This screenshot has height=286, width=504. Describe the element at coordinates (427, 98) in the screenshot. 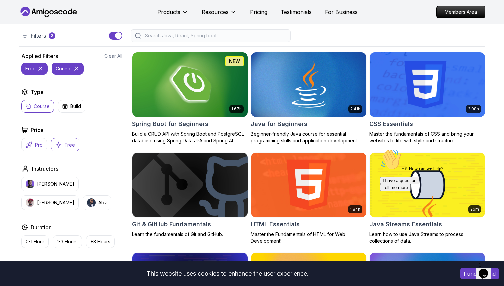

I see `a: CSS Essentials card2.08hCSS EssentialsMaster the fundamentals of CSS and bring your websites to l...` at that location.